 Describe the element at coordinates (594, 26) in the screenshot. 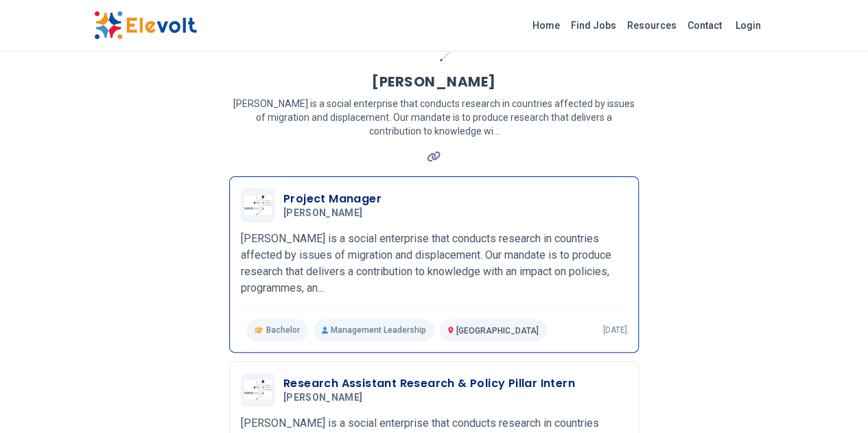

I see `a: Find Jobs` at that location.